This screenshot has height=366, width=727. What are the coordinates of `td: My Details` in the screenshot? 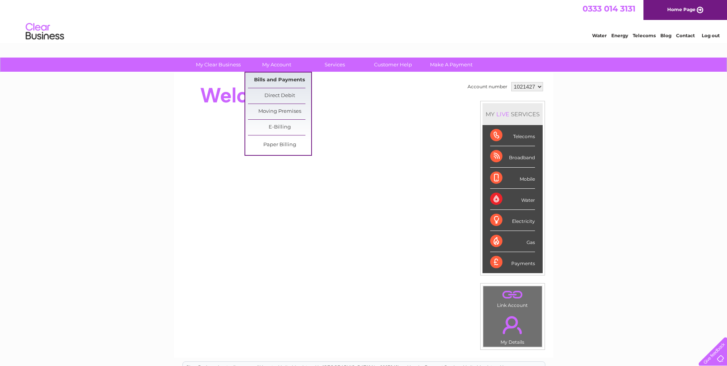 It's located at (513, 328).